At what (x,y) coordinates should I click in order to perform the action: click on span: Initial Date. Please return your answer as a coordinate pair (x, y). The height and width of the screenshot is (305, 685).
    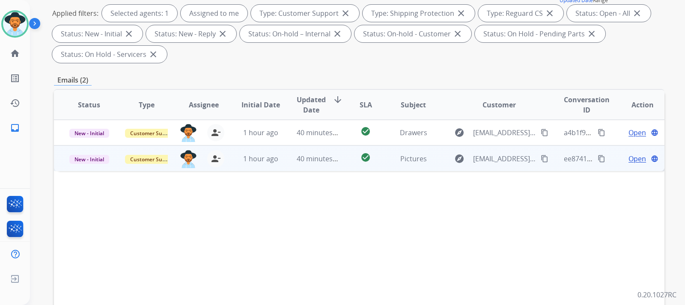
    Looking at the image, I should click on (261, 105).